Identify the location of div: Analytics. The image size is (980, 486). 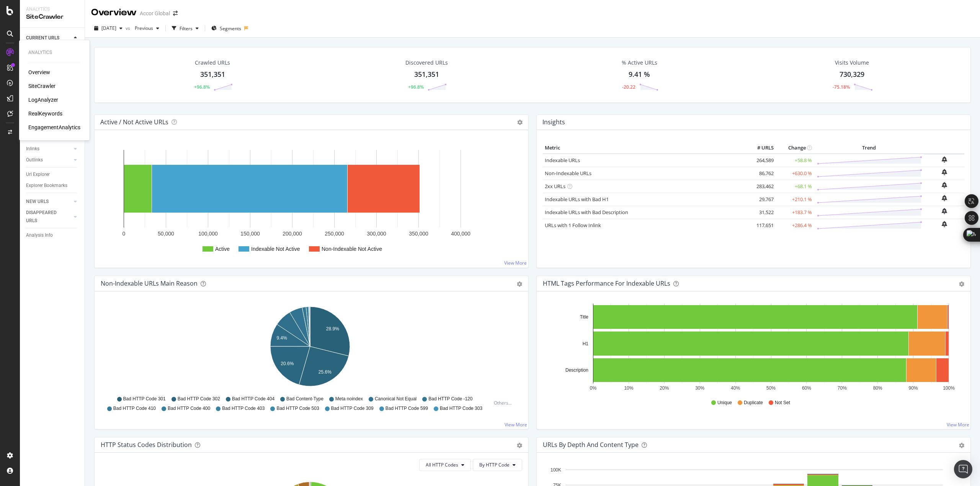
(52, 10).